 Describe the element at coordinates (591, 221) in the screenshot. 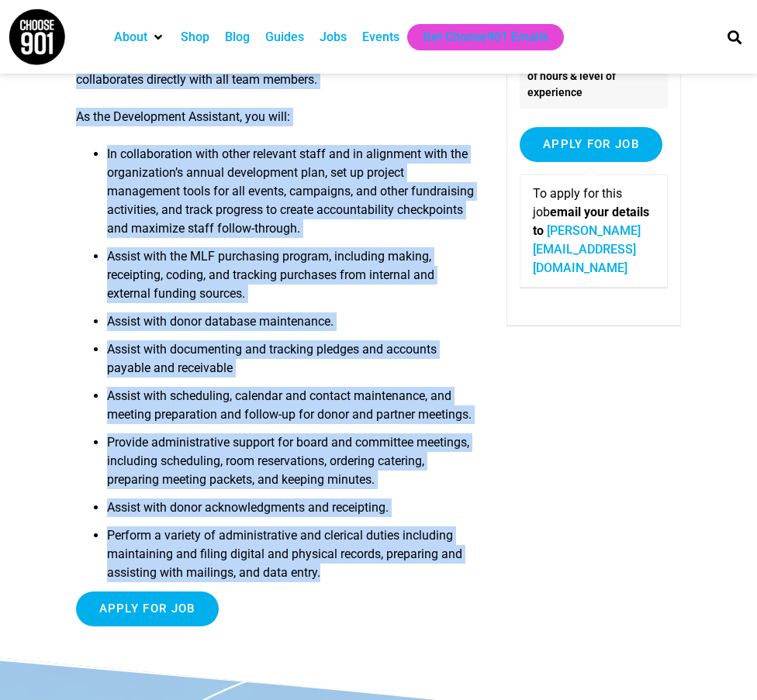

I see `strong: email your details to` at that location.